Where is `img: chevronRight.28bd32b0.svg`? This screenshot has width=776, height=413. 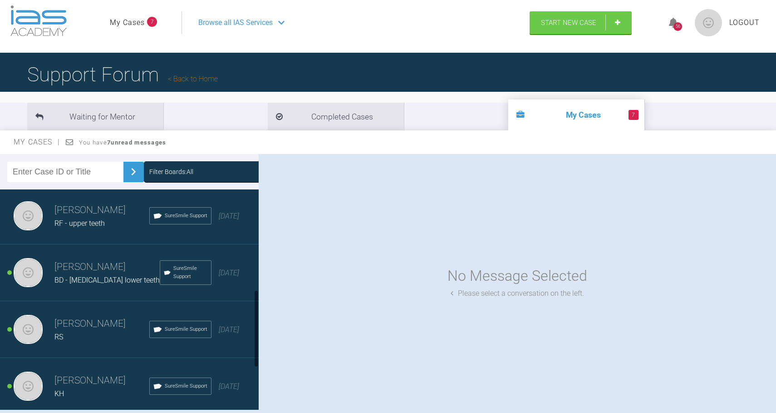
img: chevronRight.28bd32b0.svg is located at coordinates (133, 172).